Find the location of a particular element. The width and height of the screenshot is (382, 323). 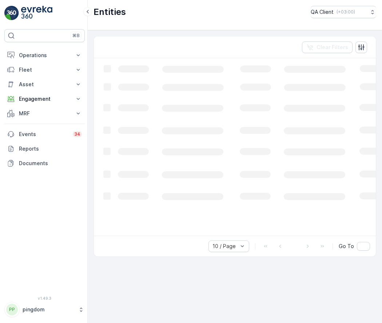

p: Reports is located at coordinates (50, 149).